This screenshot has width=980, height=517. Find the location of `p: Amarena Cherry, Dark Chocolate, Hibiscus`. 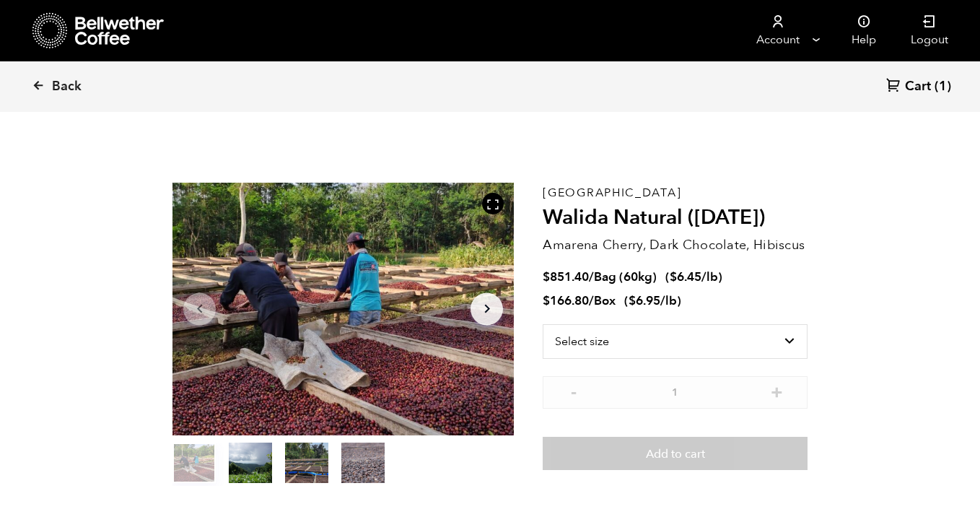

p: Amarena Cherry, Dark Chocolate, Hibiscus is located at coordinates (675, 245).